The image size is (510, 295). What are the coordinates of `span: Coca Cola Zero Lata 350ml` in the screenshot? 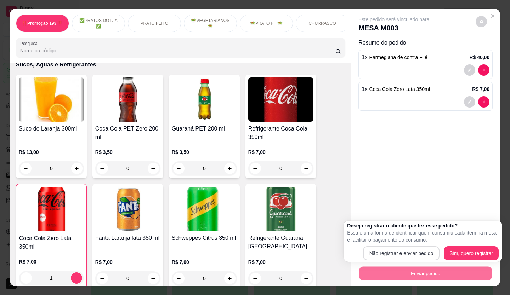 It's located at (399, 89).